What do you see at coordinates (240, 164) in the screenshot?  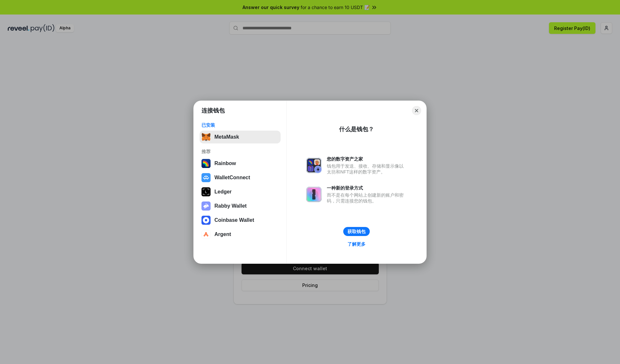 I see `button: Rainbow` at bounding box center [240, 164].